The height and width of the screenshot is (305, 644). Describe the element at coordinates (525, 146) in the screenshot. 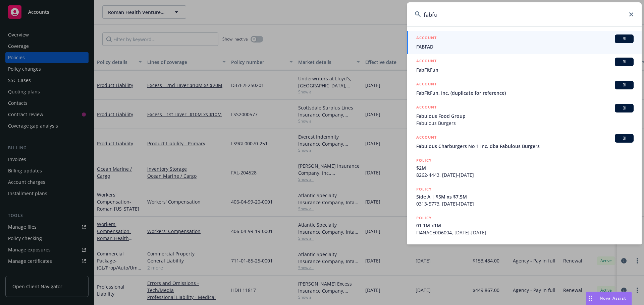

I see `span: Fabulous Charburgers No 1 Inc. dba Fabulous Burgers` at that location.